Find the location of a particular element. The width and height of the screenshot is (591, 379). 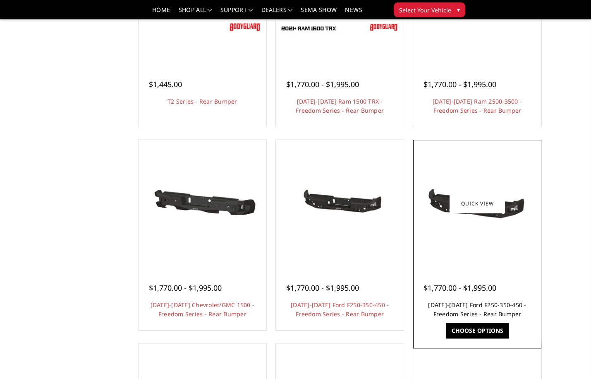

a: Choose Options is located at coordinates (477, 331).